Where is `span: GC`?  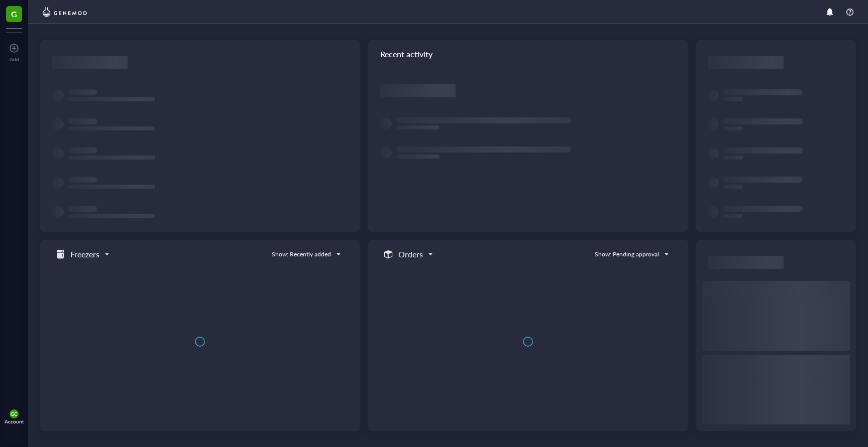
span: GC is located at coordinates (14, 414).